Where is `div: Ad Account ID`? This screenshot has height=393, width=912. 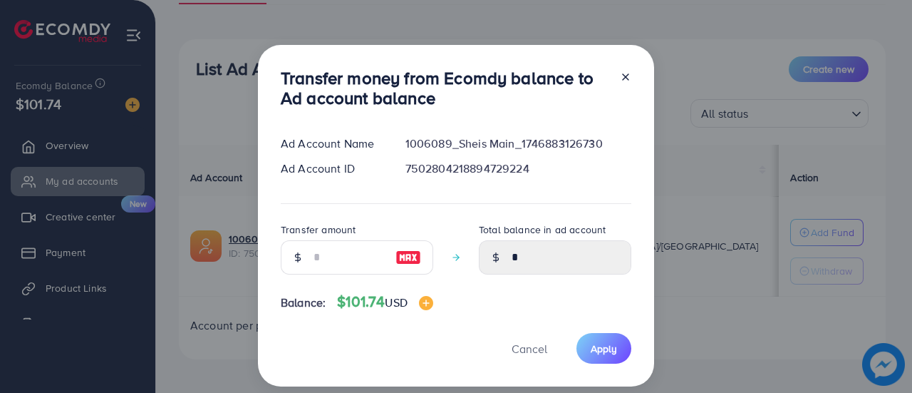
div: Ad Account ID is located at coordinates (331, 168).